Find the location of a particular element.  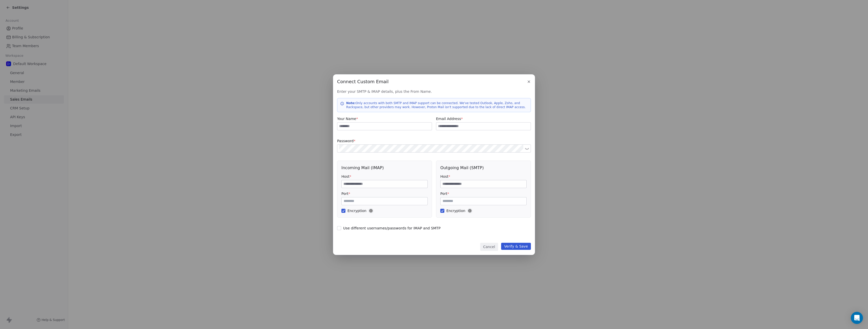

p: Only accounts with both SMTP and IMAP support can be connected. We've tested Outlook, Apple, Zoho... is located at coordinates (437, 105).